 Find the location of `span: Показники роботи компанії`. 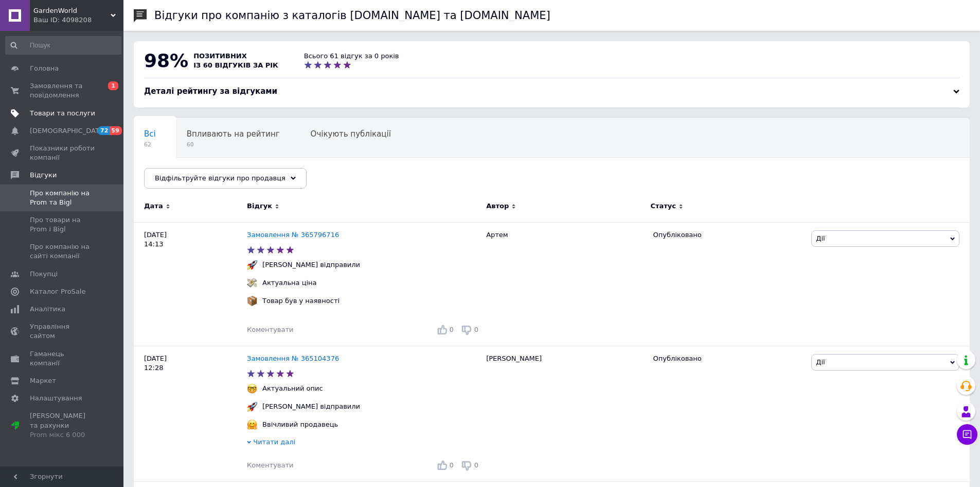

span: Показники роботи компанії is located at coordinates (62, 153).